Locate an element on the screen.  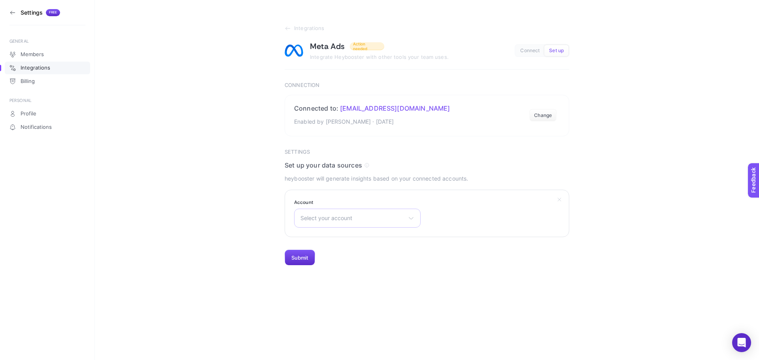
a: Members is located at coordinates (47, 55).